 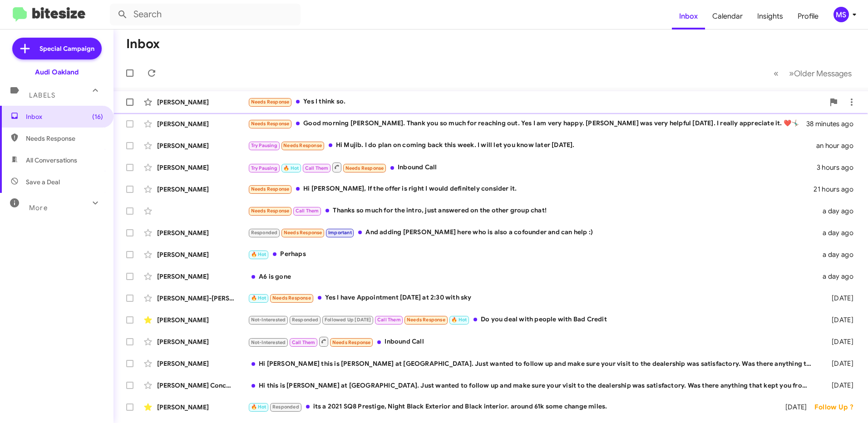 I want to click on button: Previous, so click(x=776, y=73).